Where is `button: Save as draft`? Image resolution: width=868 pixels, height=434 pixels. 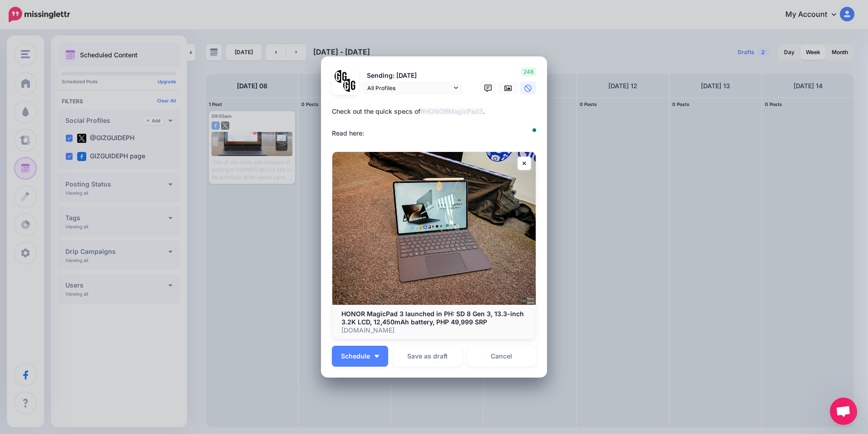 button: Save as draft is located at coordinates (428, 356).